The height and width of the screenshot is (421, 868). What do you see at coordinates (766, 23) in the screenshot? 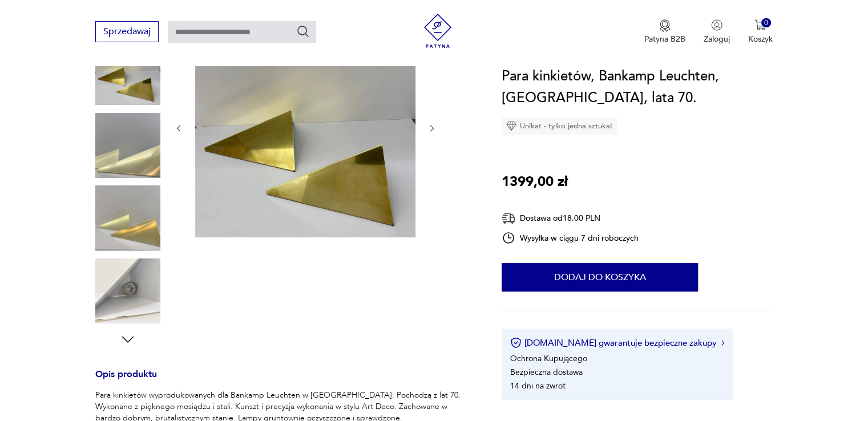
I see `div: 0` at bounding box center [766, 23].